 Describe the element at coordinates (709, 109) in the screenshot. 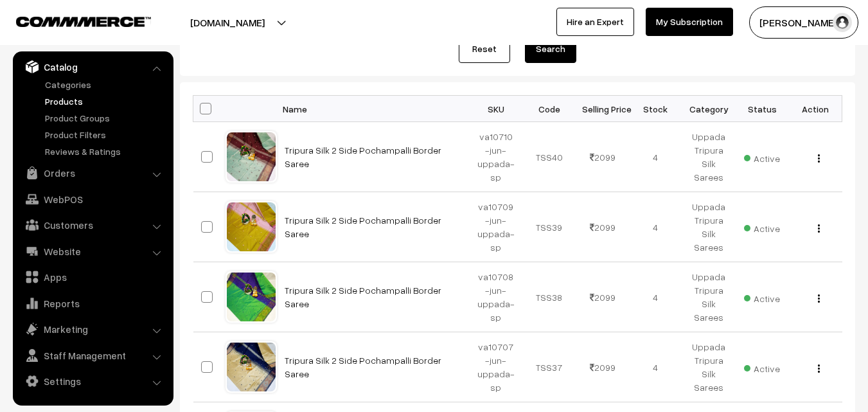

I see `th: Category` at that location.